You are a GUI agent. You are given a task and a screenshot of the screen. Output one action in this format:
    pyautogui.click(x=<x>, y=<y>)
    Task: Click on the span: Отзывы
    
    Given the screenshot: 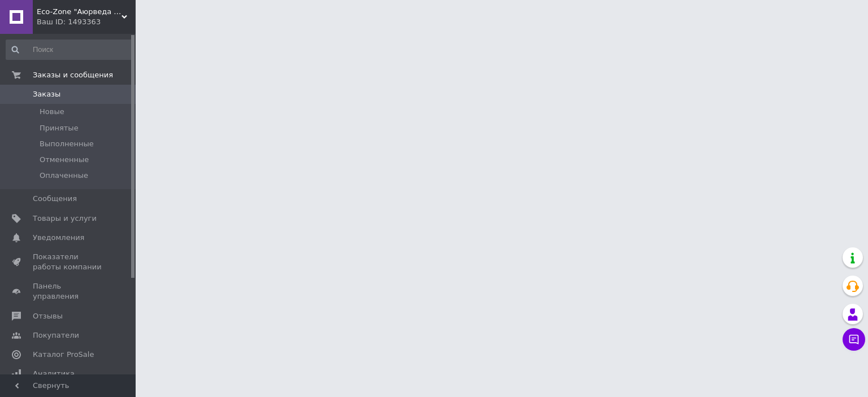 What is the action you would take?
    pyautogui.click(x=48, y=317)
    